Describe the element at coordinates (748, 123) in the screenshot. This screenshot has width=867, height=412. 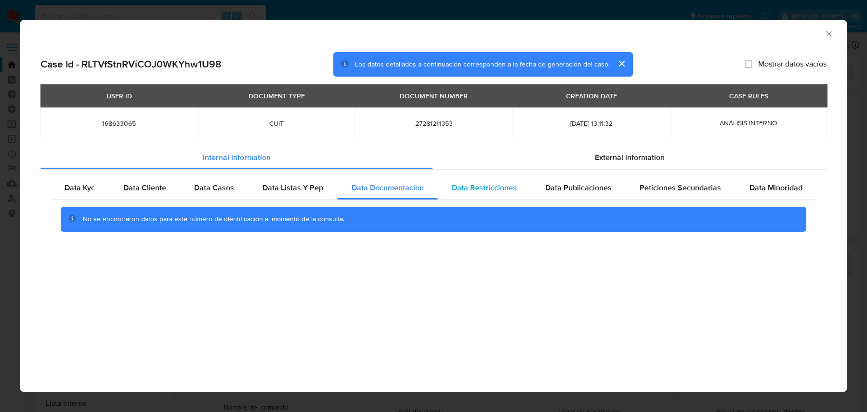
I see `span: ANÁLISIS INTERNO` at that location.